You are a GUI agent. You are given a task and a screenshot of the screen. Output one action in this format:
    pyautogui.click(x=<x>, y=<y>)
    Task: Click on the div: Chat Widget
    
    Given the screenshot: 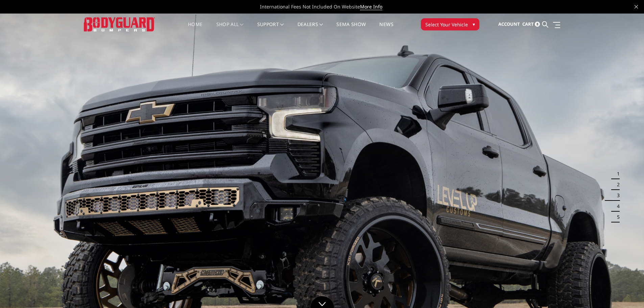 What is the action you would take?
    pyautogui.click(x=627, y=292)
    